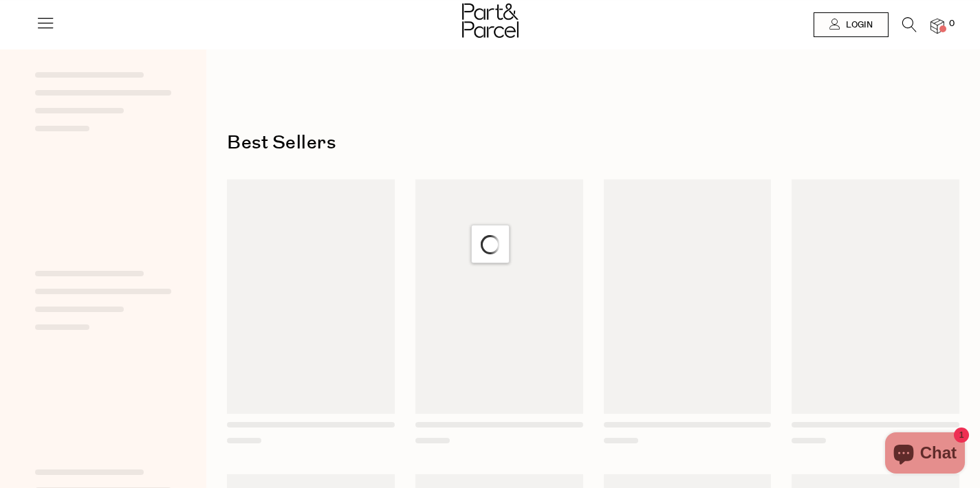  What do you see at coordinates (952, 24) in the screenshot?
I see `span: 0` at bounding box center [952, 24].